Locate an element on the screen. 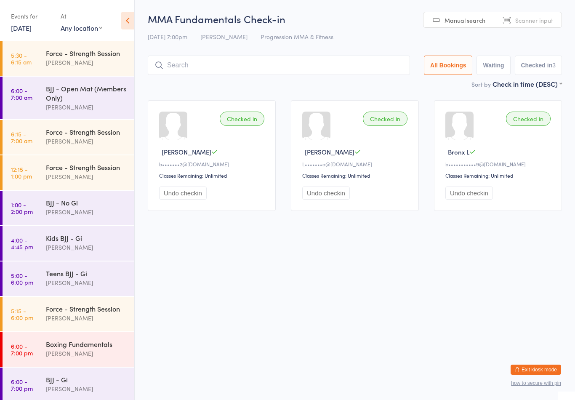  div: Check in time (DESC) is located at coordinates (527, 84).